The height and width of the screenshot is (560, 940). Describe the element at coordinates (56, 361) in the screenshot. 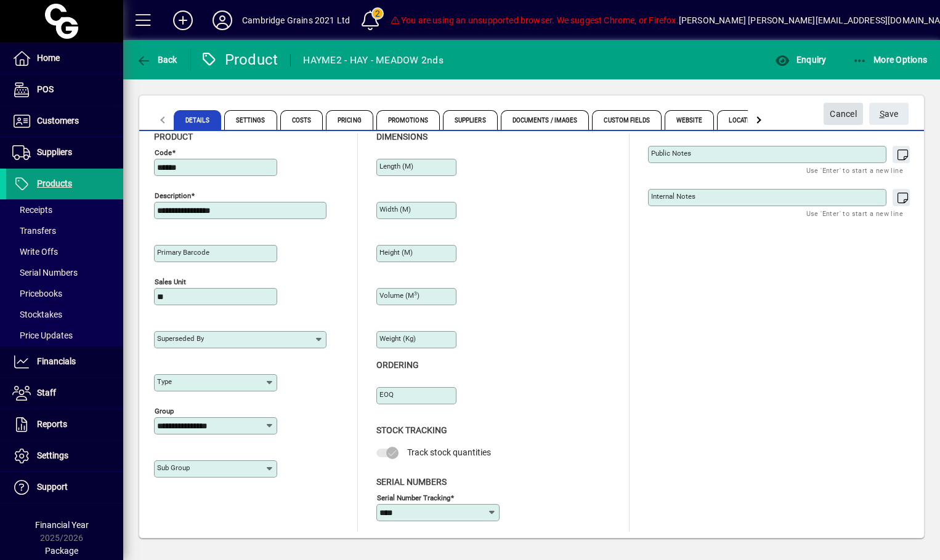

I see `span: Financials` at that location.